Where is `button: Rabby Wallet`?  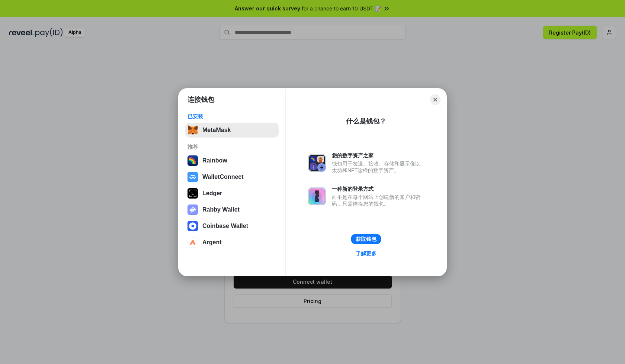 button: Rabby Wallet is located at coordinates (232, 210).